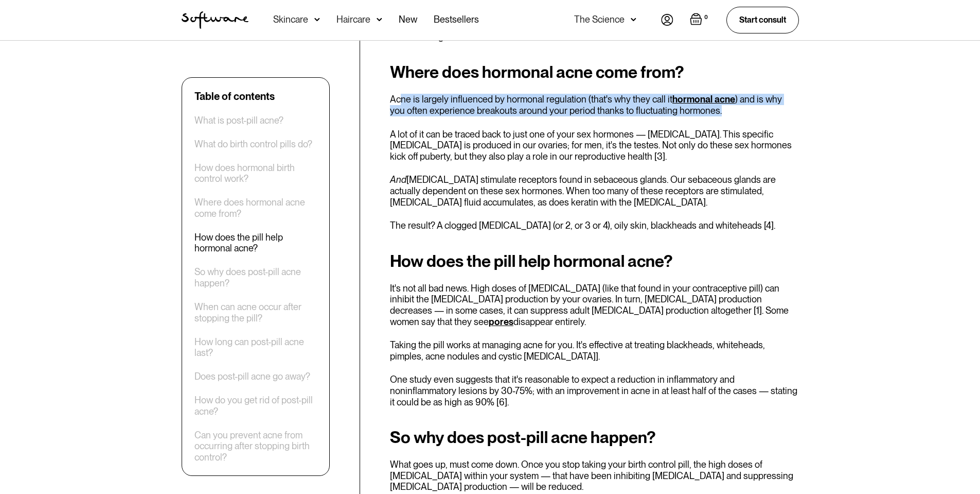 The width and height of the screenshot is (980, 494). I want to click on a: home, so click(215, 20).